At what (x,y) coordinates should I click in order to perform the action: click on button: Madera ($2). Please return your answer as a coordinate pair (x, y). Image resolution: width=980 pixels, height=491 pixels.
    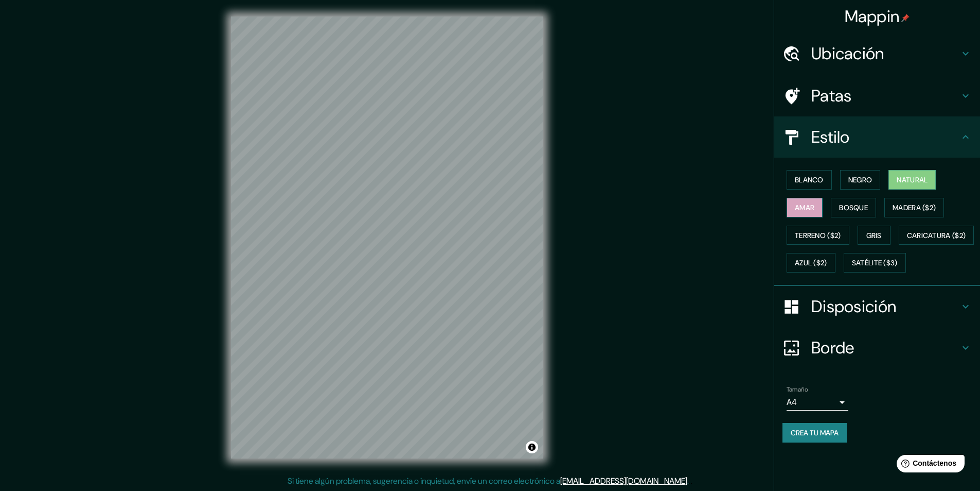
    Looking at the image, I should click on (914, 208).